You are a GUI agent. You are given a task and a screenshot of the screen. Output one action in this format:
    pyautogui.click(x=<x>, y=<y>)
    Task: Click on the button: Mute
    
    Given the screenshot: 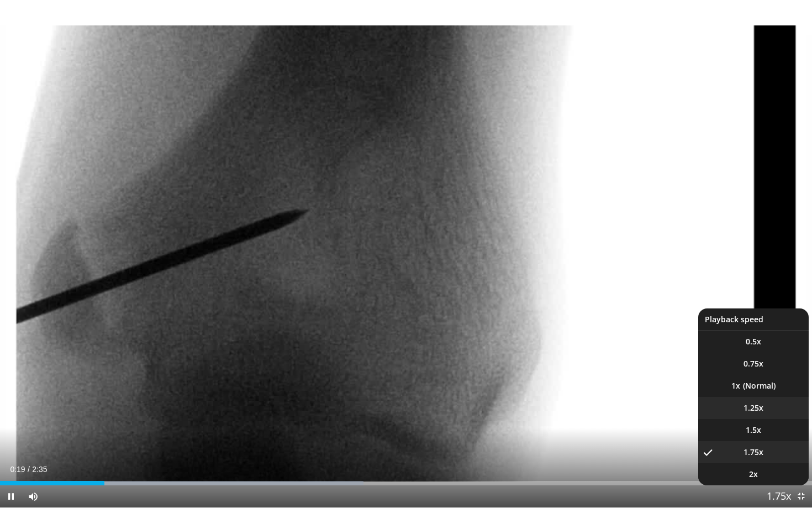 What is the action you would take?
    pyautogui.click(x=33, y=496)
    